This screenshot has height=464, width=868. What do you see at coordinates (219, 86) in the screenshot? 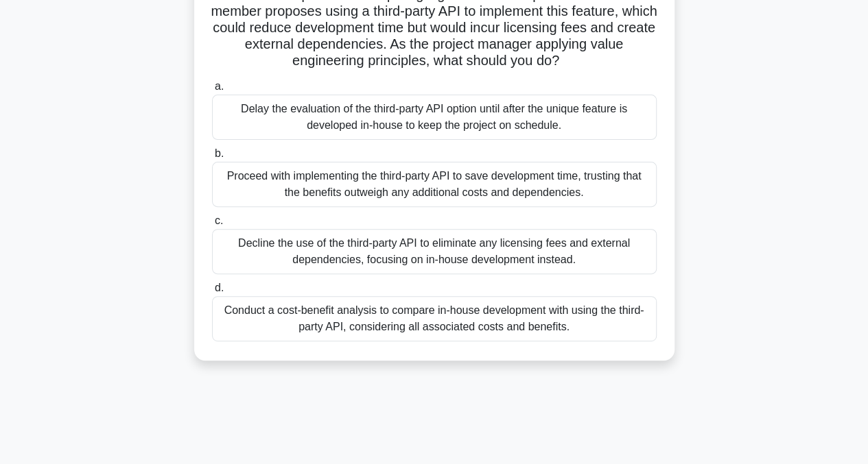
I see `span: a.` at bounding box center [219, 86].